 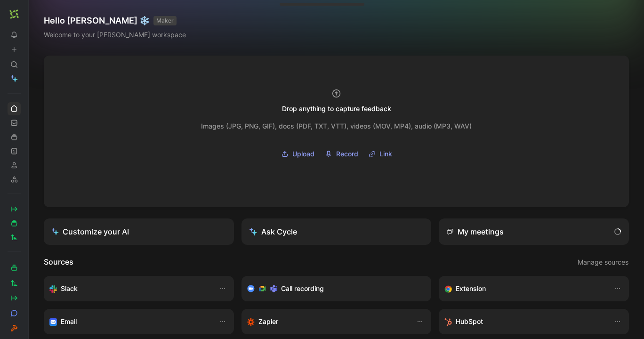 What do you see at coordinates (129, 289) in the screenshot?
I see `div: Sync your customers, send feedback and get updates in Slack` at bounding box center [129, 289].